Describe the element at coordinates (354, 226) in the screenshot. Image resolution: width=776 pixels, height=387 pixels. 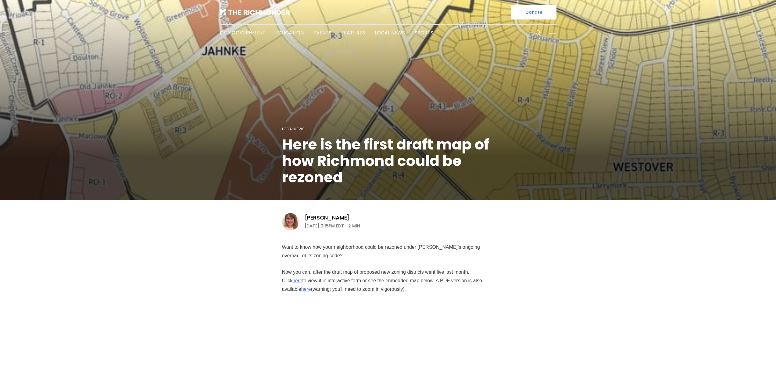
I see `span: 2 min` at that location.